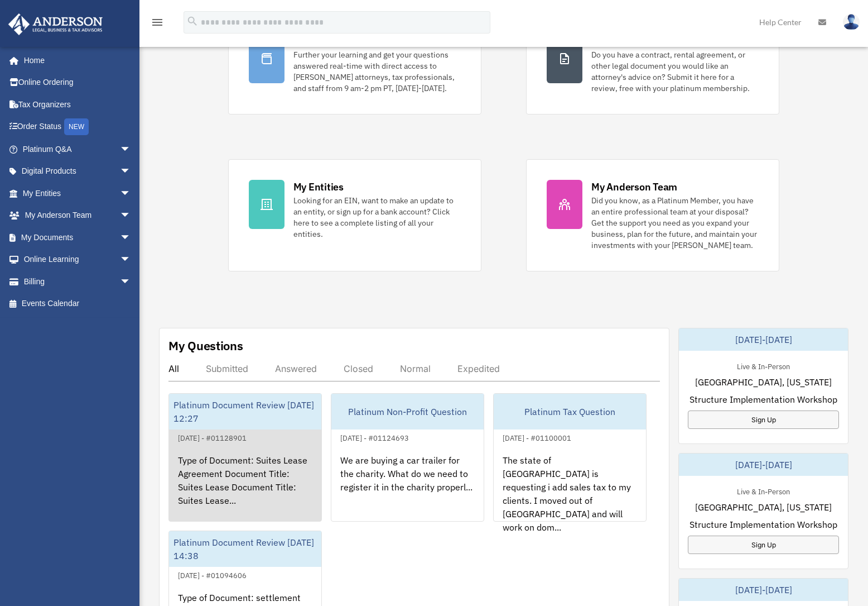 The image size is (868, 606). I want to click on div: Did you know, as a Platinum Member, you have an entire professional team at your disposal? Get th..., so click(675, 223).